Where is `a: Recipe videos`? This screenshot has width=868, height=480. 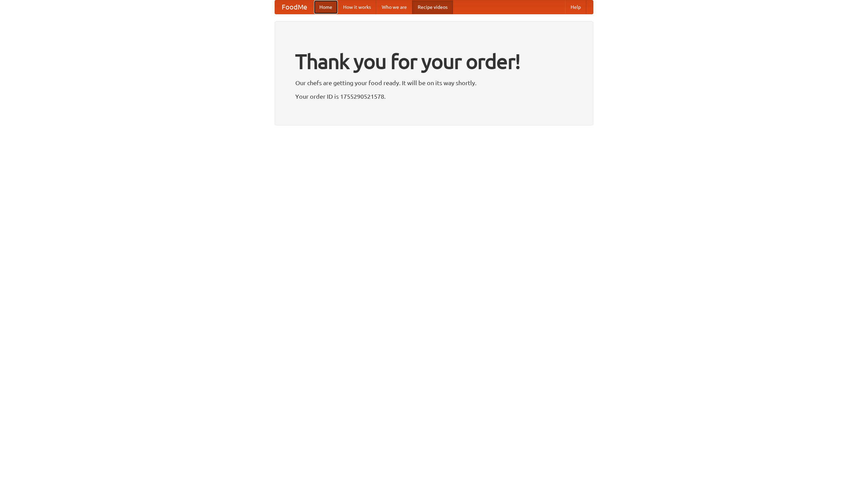 a: Recipe videos is located at coordinates (432, 7).